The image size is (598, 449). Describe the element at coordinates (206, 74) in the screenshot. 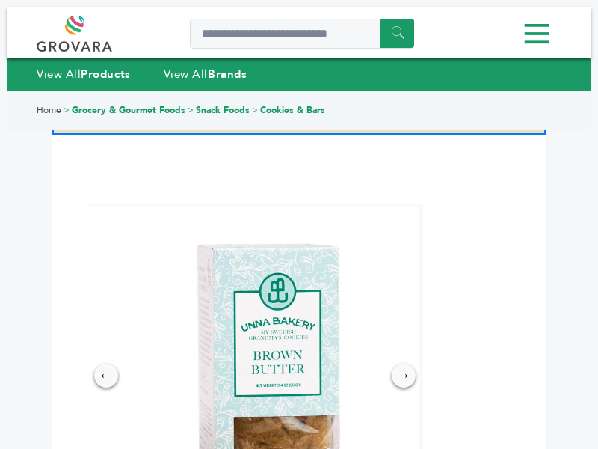

I see `a: View AllBrands` at that location.